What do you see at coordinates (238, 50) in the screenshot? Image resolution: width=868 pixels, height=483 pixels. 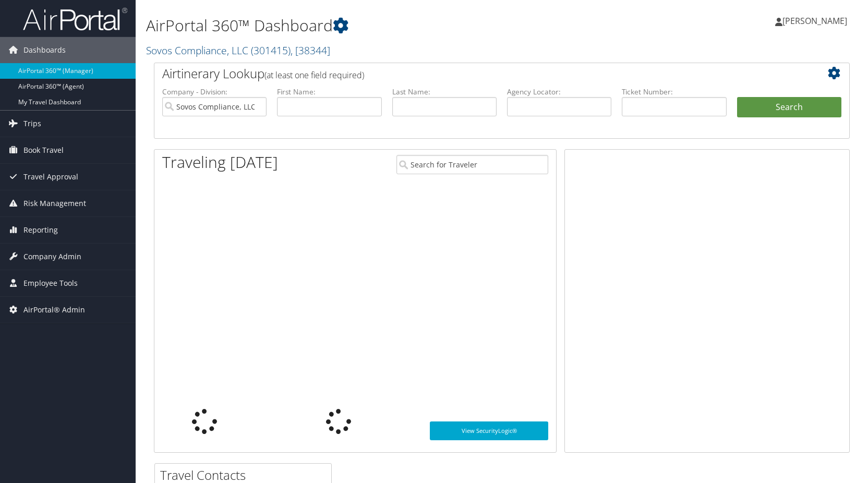 I see `a: Sovos Compliance, LLC` at bounding box center [238, 50].